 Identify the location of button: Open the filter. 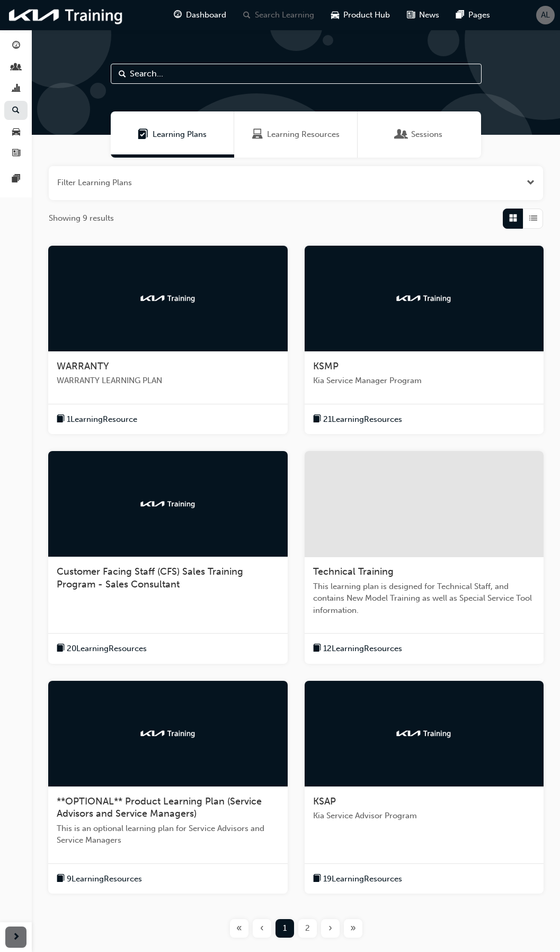
(531, 182).